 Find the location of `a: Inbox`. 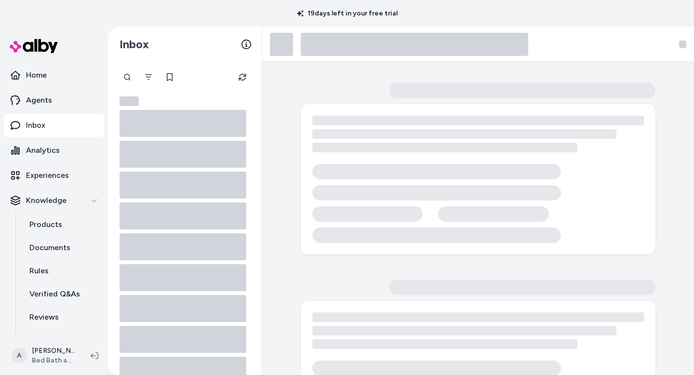

a: Inbox is located at coordinates (54, 125).